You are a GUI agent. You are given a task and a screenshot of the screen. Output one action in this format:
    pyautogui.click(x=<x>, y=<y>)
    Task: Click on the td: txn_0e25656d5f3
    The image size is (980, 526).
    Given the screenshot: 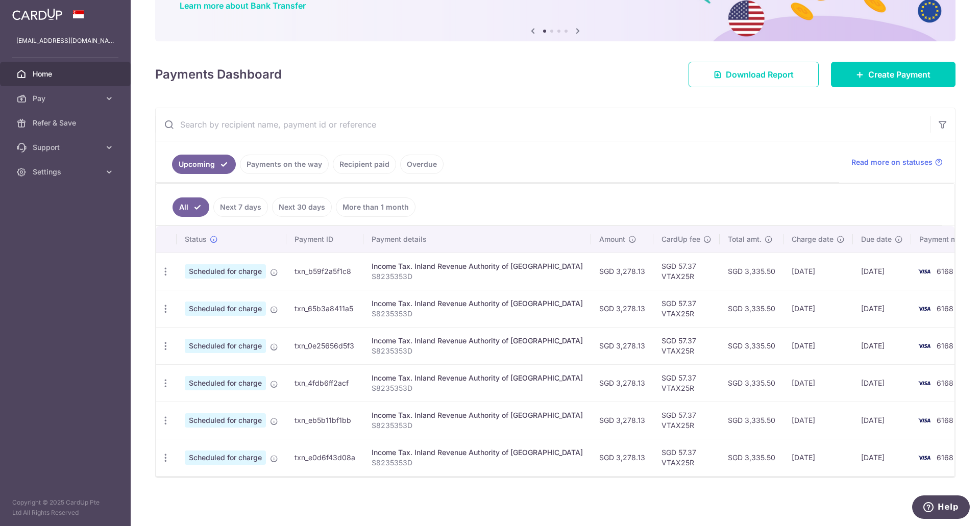 What is the action you would take?
    pyautogui.click(x=324, y=346)
    